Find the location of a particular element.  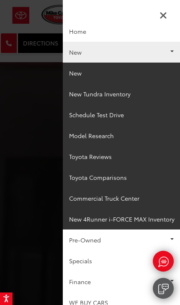

a: Specials is located at coordinates (121, 261).